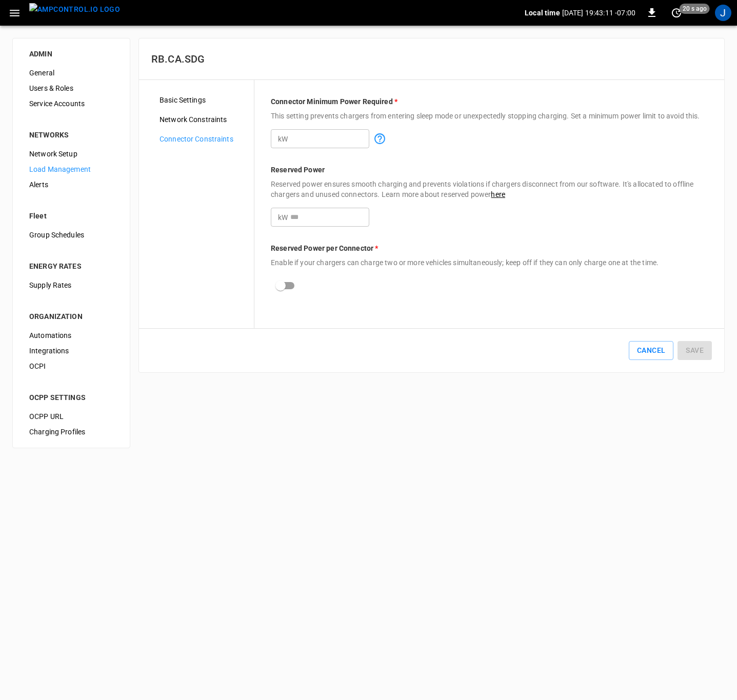  I want to click on div: Integrations, so click(71, 351).